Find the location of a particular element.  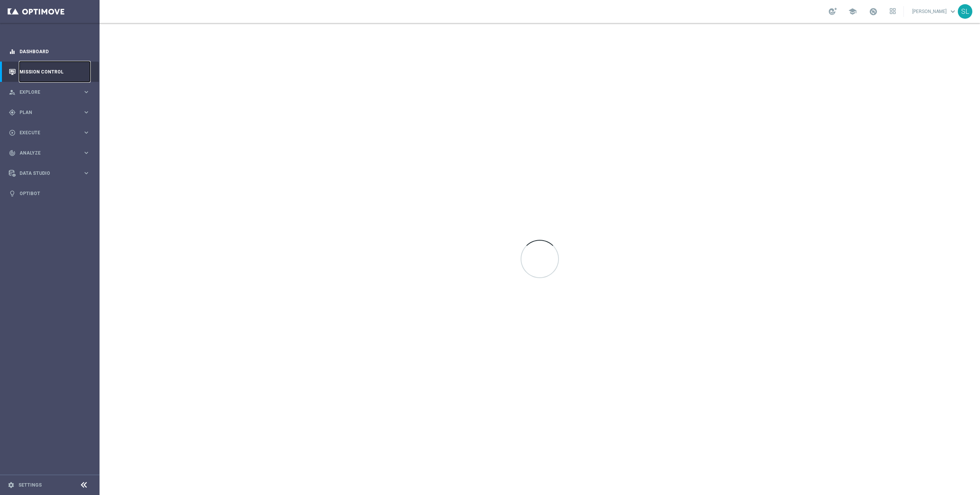

button: gps_fixed Plan keyboard_arrow_right is located at coordinates (49, 112).